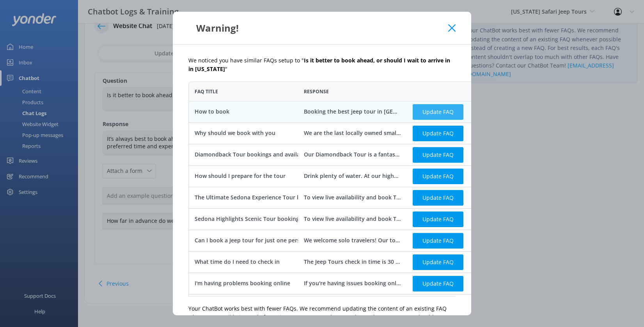 Image resolution: width=644 pixels, height=327 pixels. I want to click on div: The Ultimate Sedona Experience Tour bookings and availability, so click(279, 197).